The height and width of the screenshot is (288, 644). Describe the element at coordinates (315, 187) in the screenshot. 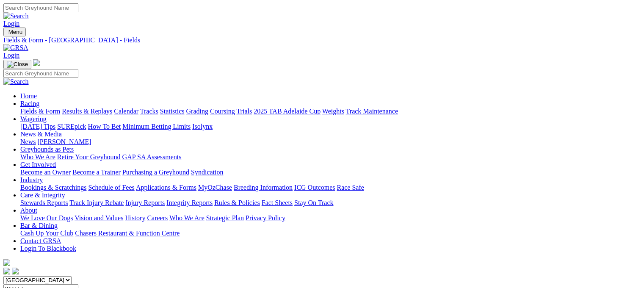

I see `a: ICG Outcomes` at that location.